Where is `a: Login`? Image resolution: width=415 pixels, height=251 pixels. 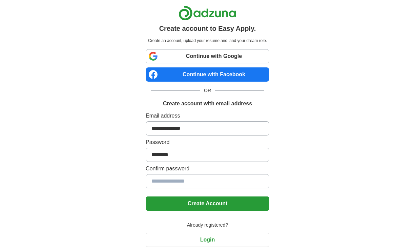 a: Login is located at coordinates (207, 240).